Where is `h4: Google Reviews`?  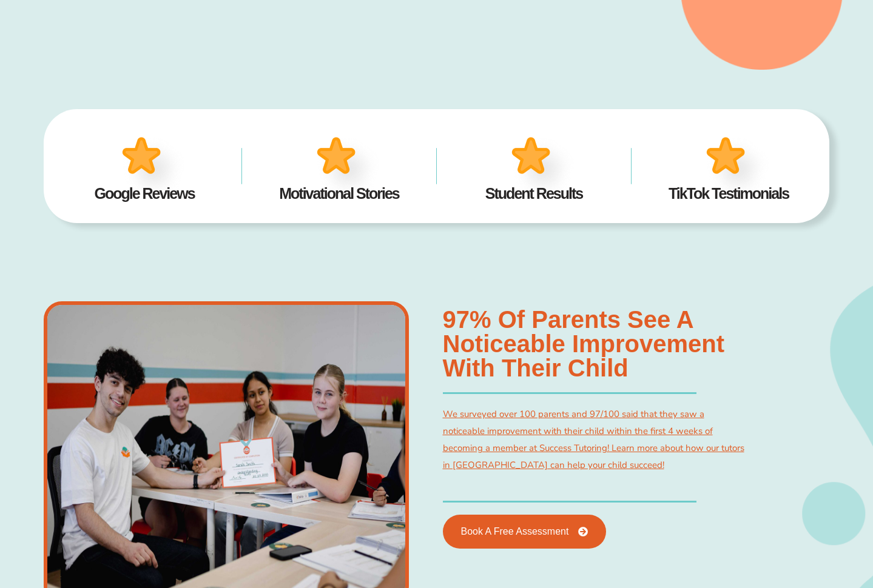
h4: Google Reviews is located at coordinates (145, 193).